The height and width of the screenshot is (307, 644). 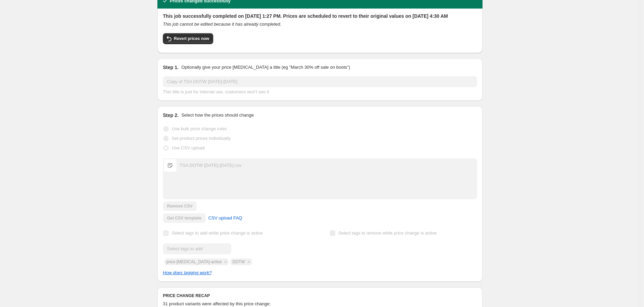 I want to click on span: Select tags to remove while price change is active, so click(x=388, y=233).